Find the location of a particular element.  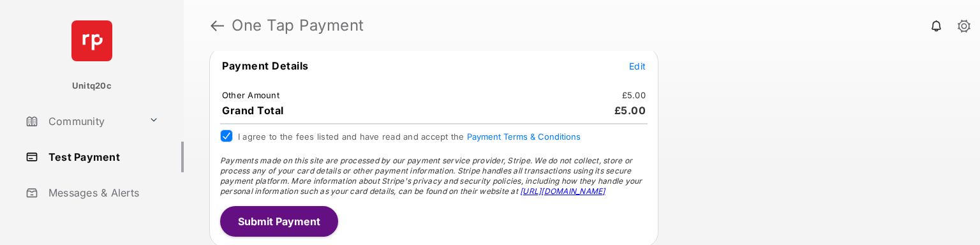

span: Payment Details is located at coordinates (265, 66).